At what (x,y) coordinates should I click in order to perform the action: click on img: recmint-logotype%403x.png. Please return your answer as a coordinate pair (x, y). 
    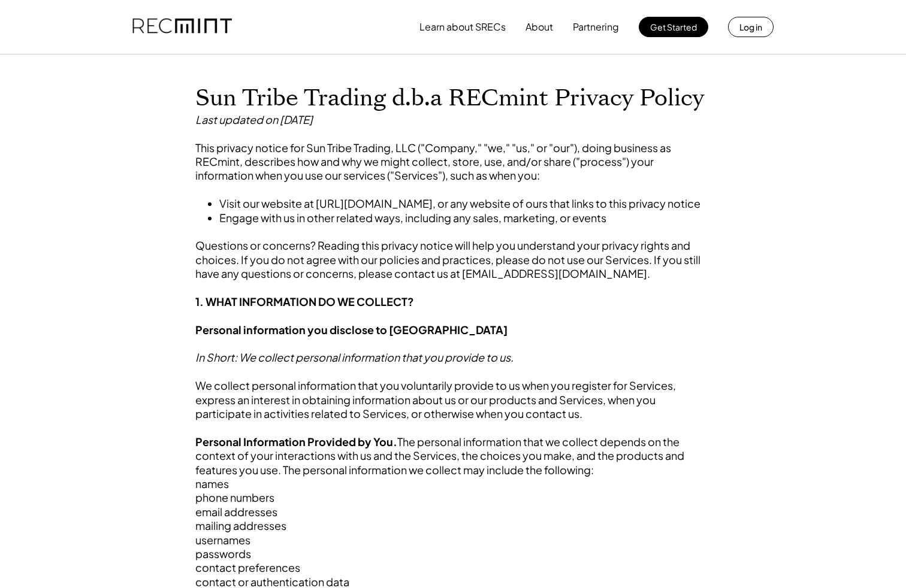
    Looking at the image, I should click on (182, 27).